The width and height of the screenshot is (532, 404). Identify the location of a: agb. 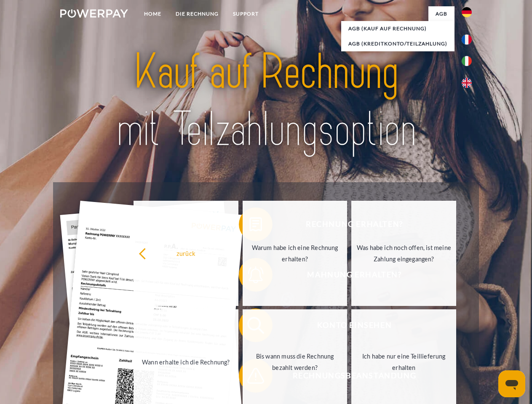
(442, 14).